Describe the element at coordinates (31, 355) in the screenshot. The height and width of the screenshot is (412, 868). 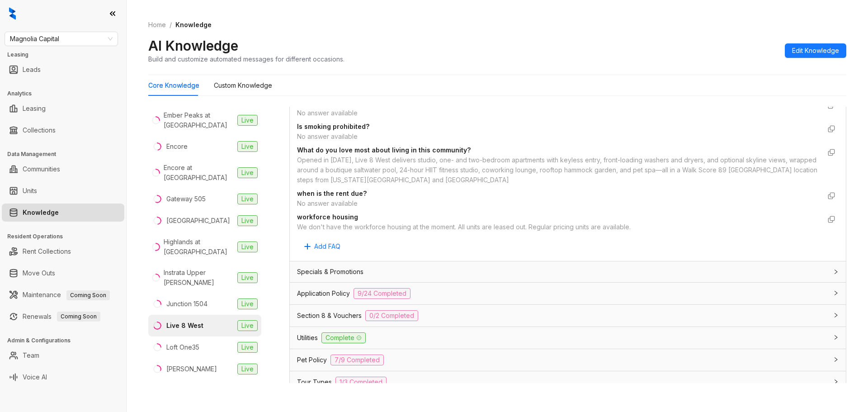
I see `a: Team` at that location.